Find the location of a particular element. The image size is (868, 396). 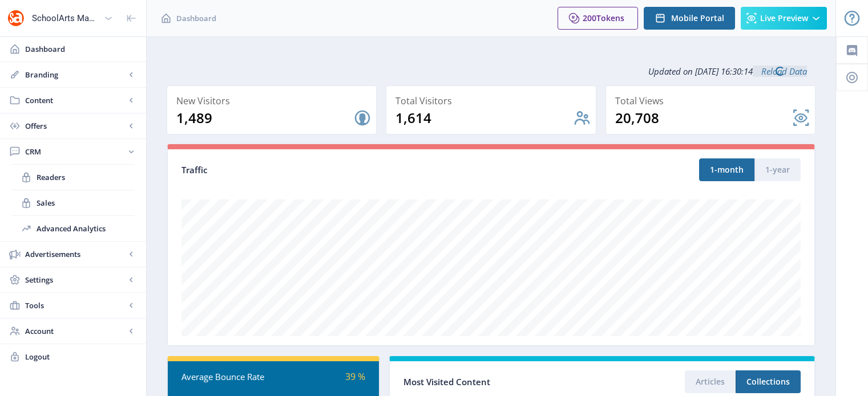

div: Total Views is located at coordinates (713, 101).